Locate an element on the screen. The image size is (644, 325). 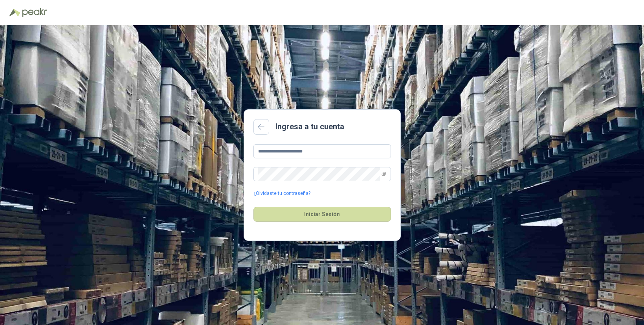
h2: Ingresa a tu cuenta is located at coordinates (310, 127).